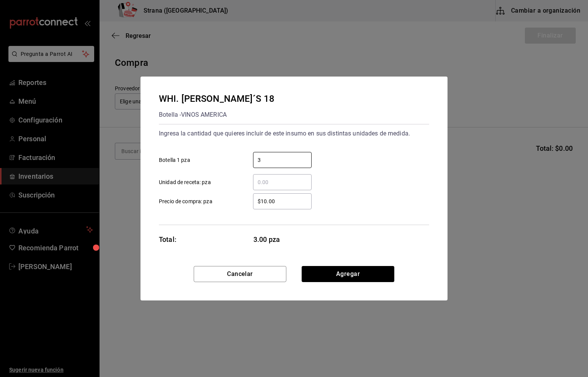 This screenshot has width=588, height=377. What do you see at coordinates (282, 239) in the screenshot?
I see `span: 3.00 pza` at bounding box center [282, 239].